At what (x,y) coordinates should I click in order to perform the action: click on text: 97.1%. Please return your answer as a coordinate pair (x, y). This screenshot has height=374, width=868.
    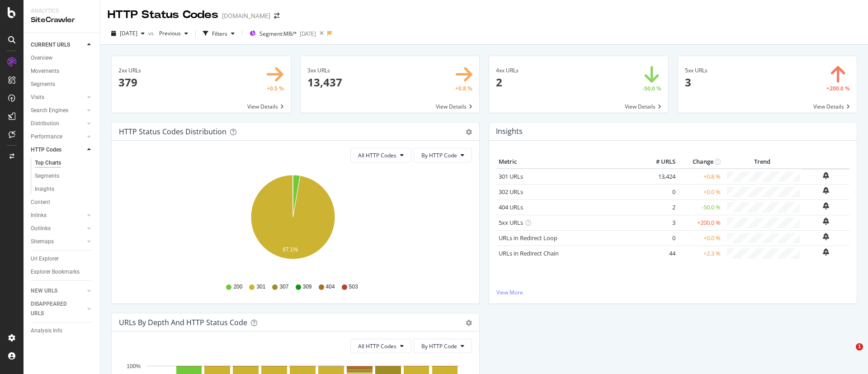
    Looking at the image, I should click on (290, 249).